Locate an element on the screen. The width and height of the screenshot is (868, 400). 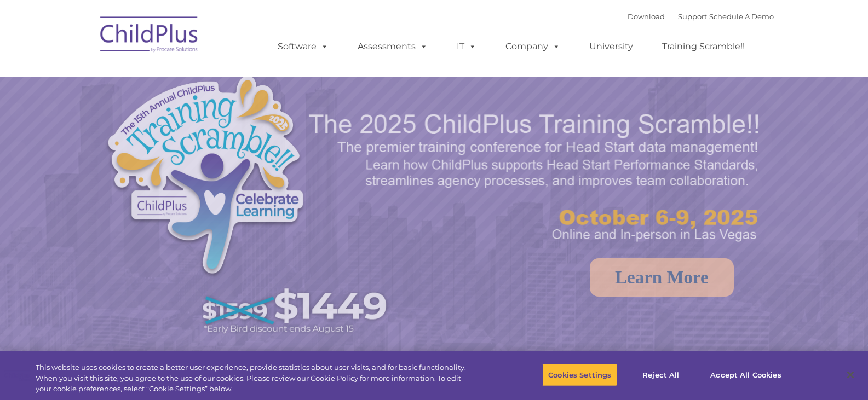
div: This website uses cookies to create a better user experience, provide statistics about user visit... is located at coordinates (256, 378).